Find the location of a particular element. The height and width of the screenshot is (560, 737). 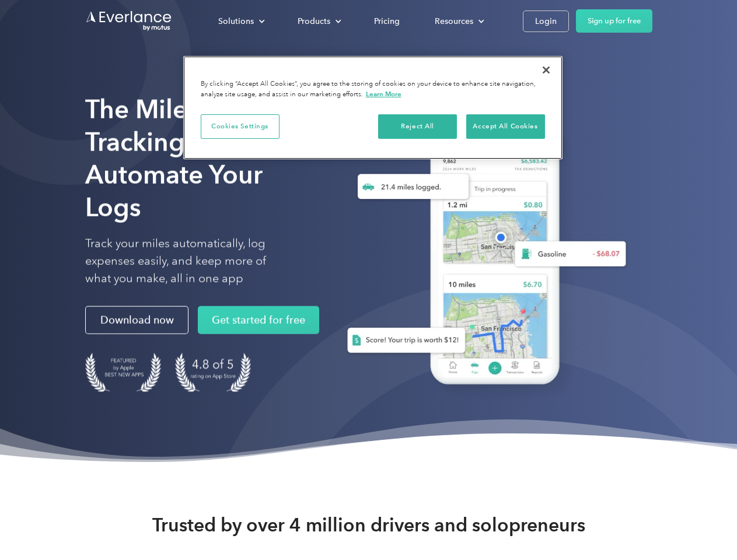

div: By clicking “Accept All Cookies”, you agree to the storing of cookies on your device to enhance s... is located at coordinates (373, 89).